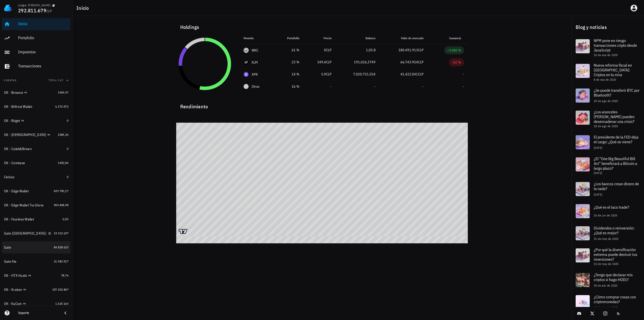 The width and height of the screenshot is (644, 320). Describe the element at coordinates (320, 38) in the screenshot. I see `th: Precio` at that location.